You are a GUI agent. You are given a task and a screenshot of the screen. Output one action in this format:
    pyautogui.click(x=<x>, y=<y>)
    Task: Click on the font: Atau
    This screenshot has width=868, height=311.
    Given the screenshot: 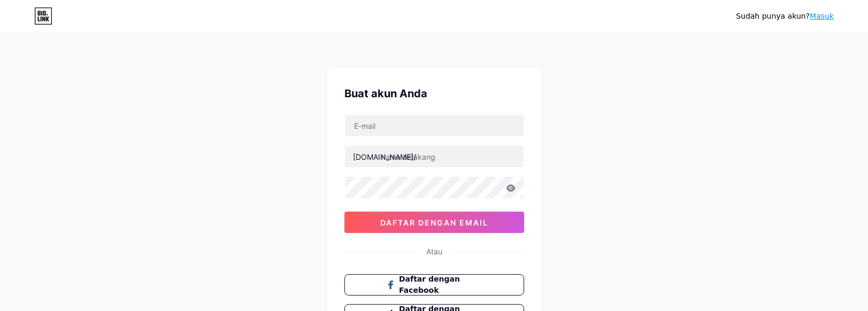 What is the action you would take?
    pyautogui.click(x=435, y=251)
    